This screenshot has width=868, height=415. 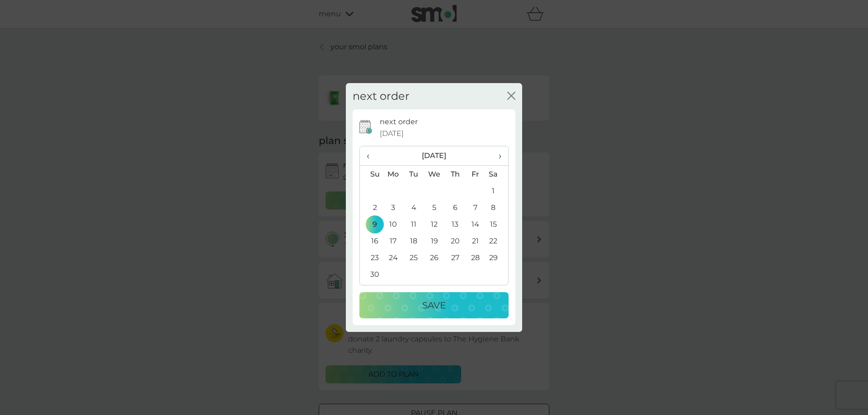 What do you see at coordinates (435, 257) in the screenshot?
I see `td: 26` at bounding box center [435, 257].